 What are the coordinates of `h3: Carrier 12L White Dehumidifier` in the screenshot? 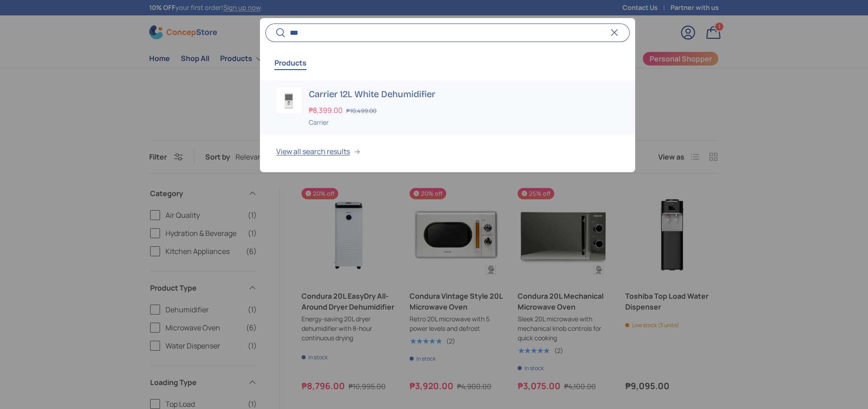 It's located at (464, 94).